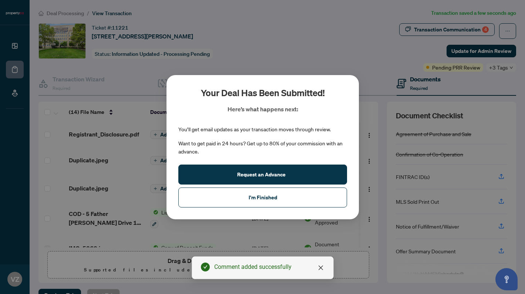 The image size is (525, 294). I want to click on p: Here’s what happens next:, so click(263, 109).